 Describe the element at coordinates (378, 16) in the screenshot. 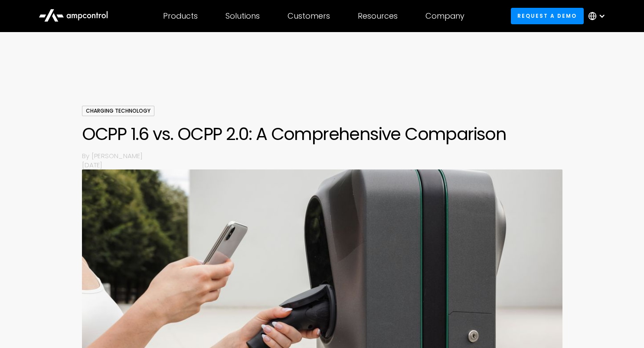

I see `div: Resources` at that location.